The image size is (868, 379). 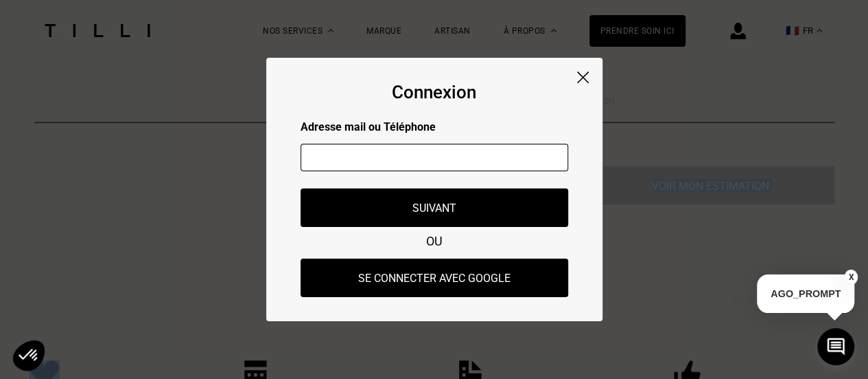 I want to click on button: Se connecter avec Google, so click(x=434, y=278).